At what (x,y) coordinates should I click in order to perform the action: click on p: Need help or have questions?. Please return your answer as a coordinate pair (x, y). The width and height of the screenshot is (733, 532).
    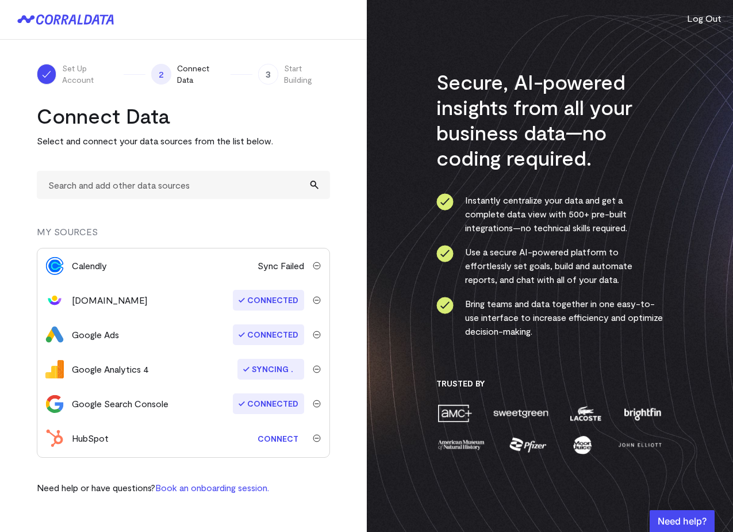
    Looking at the image, I should click on (153, 487).